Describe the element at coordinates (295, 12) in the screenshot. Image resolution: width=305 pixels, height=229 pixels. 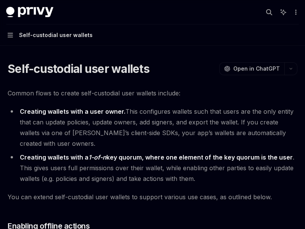
I see `button: More actions` at that location.